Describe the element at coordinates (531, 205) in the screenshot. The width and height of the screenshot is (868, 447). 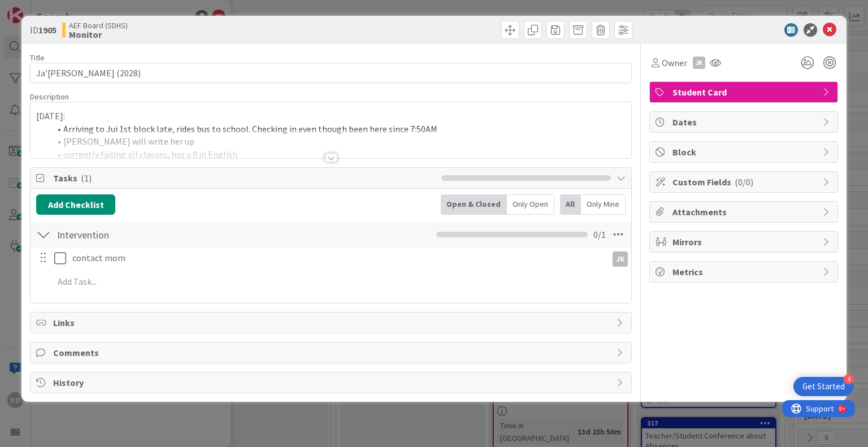
I see `div: Only Open` at that location.